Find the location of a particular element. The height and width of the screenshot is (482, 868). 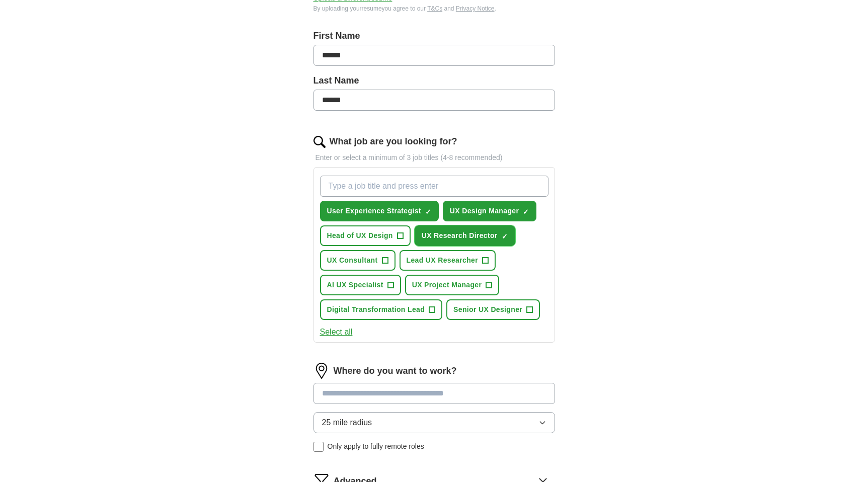

div: By uploading your resume you agree to our and . is located at coordinates (434, 8).